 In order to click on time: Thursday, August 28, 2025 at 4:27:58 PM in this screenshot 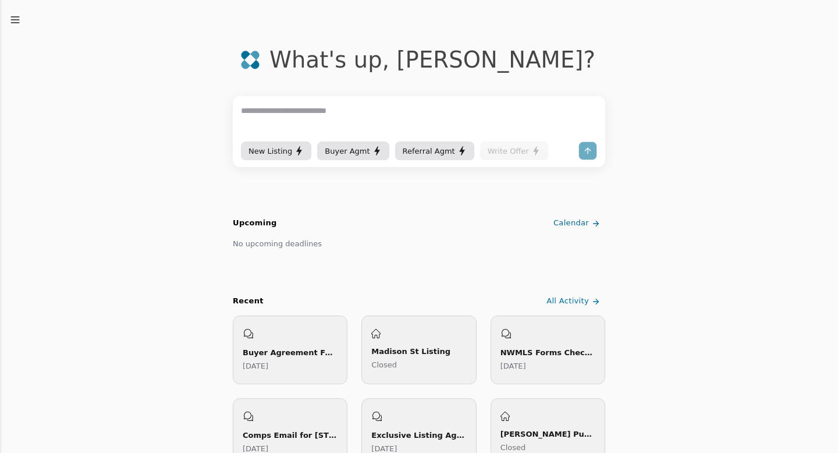, I will do `click(384, 448)`.